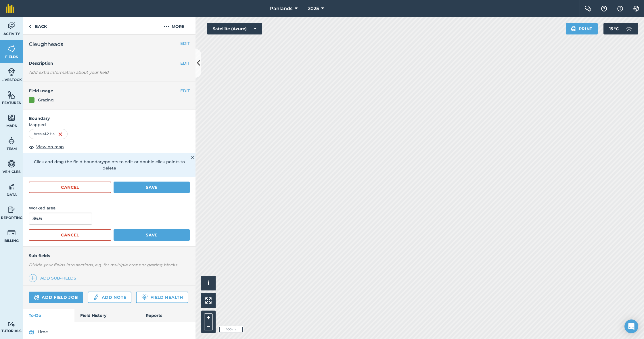 Image resolution: width=644 pixels, height=339 pixels. What do you see at coordinates (50, 147) in the screenshot?
I see `span: View on map` at bounding box center [50, 147].